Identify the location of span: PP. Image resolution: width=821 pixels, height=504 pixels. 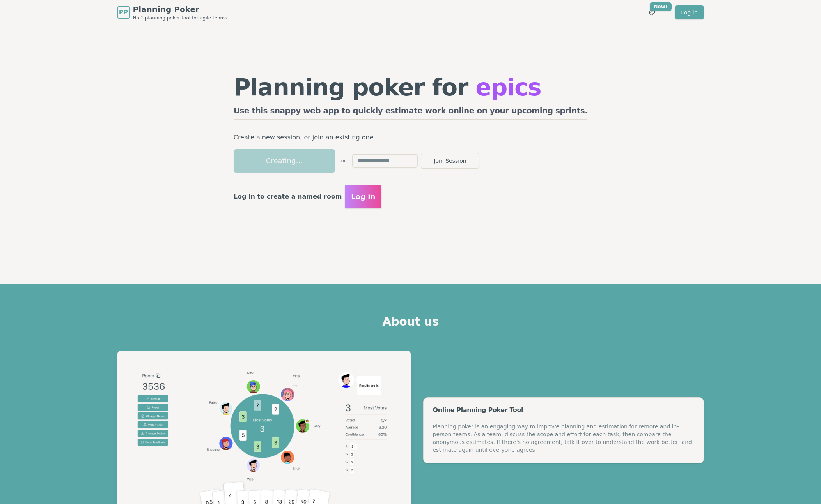
(123, 12).